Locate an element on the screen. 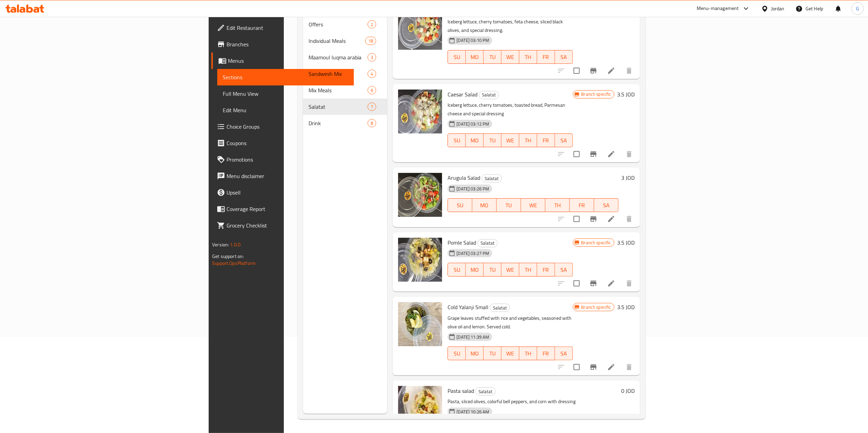 The height and width of the screenshot is (433, 868). span: 2 is located at coordinates (372, 24).